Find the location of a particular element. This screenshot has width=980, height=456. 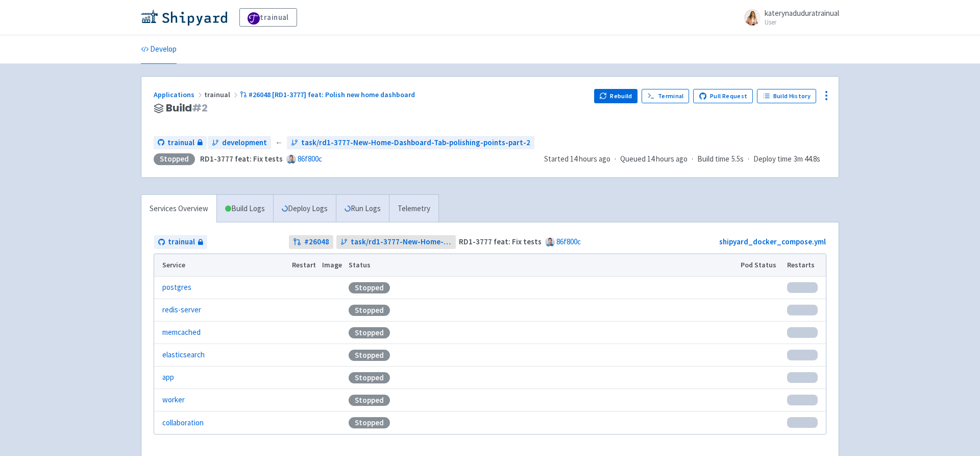

a: Run Logs is located at coordinates (362, 208).